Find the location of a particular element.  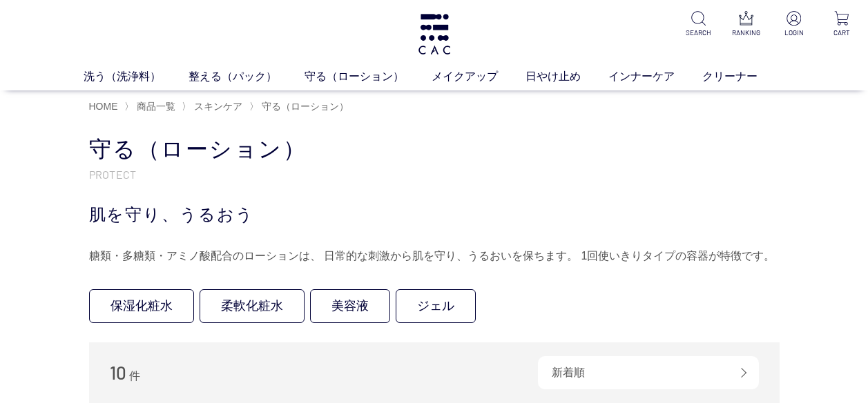

a: 整える（パック） is located at coordinates (247, 77).